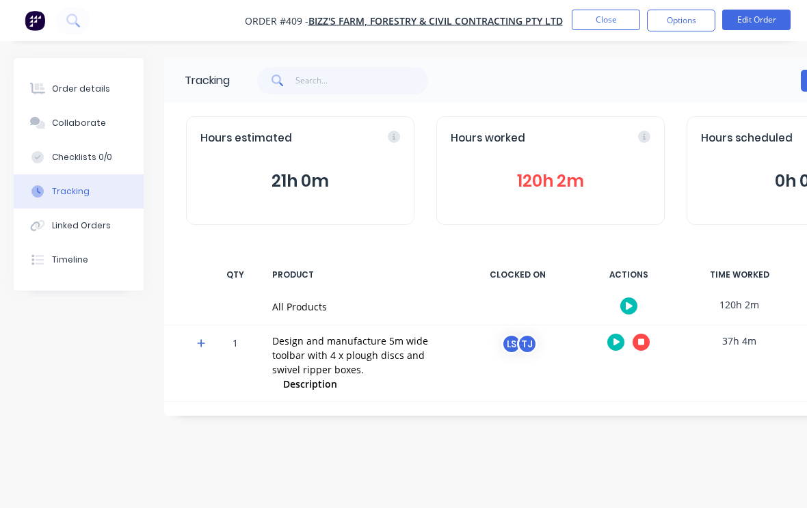  I want to click on div: 37h 4m, so click(739, 341).